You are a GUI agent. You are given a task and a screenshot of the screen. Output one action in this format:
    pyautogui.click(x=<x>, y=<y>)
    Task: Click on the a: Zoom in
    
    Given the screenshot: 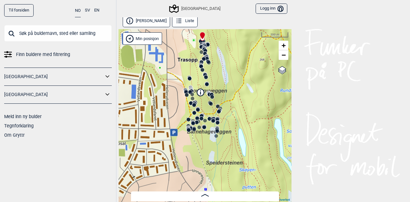 What is the action you would take?
    pyautogui.click(x=284, y=46)
    